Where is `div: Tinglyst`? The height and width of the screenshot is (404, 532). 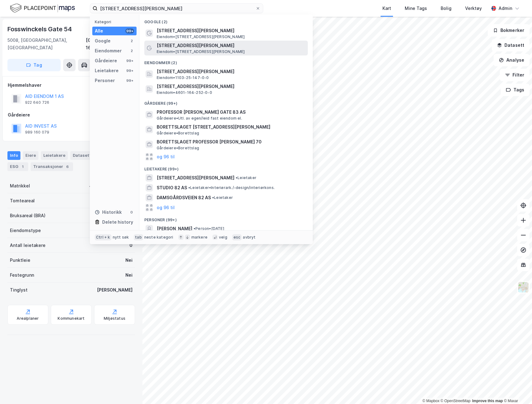
div: Tinglyst is located at coordinates (18, 290).